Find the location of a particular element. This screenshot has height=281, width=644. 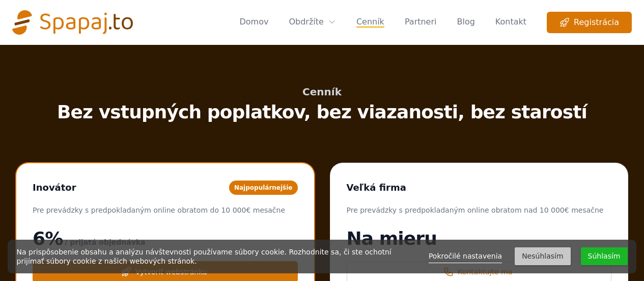

span: Na mieru is located at coordinates (392, 239).